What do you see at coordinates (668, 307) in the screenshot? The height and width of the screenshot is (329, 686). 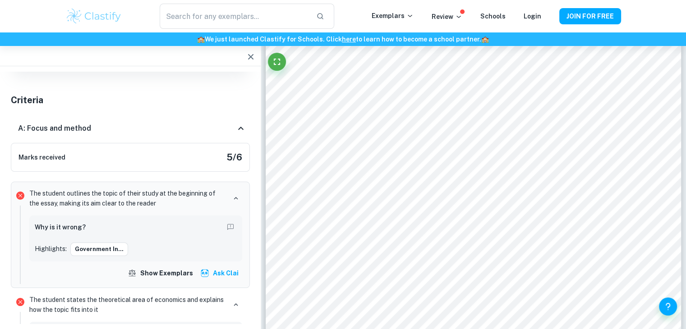 I see `button: Help and Feedback` at bounding box center [668, 307].